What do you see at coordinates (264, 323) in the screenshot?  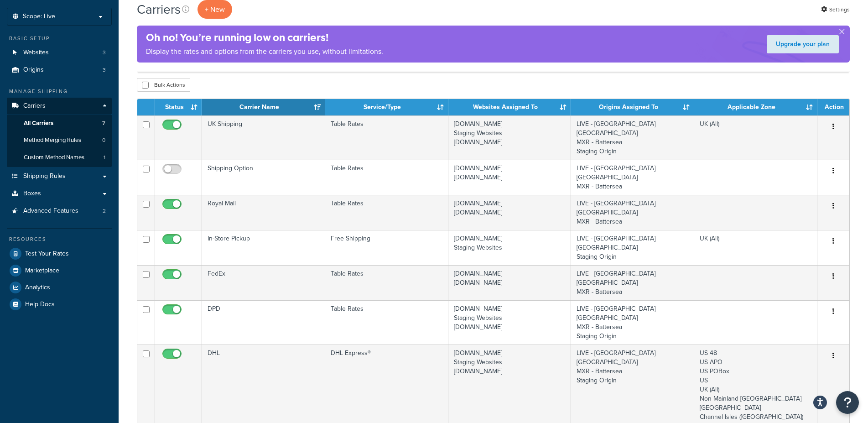 I see `td: DPD` at bounding box center [264, 323].